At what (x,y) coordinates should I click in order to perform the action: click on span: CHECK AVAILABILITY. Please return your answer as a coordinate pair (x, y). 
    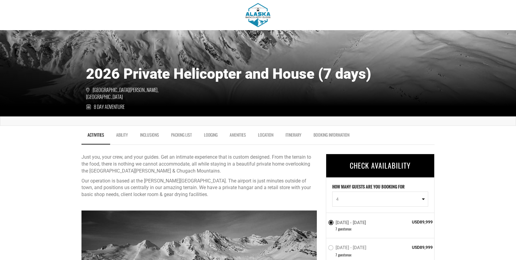
    Looking at the image, I should click on (380, 165).